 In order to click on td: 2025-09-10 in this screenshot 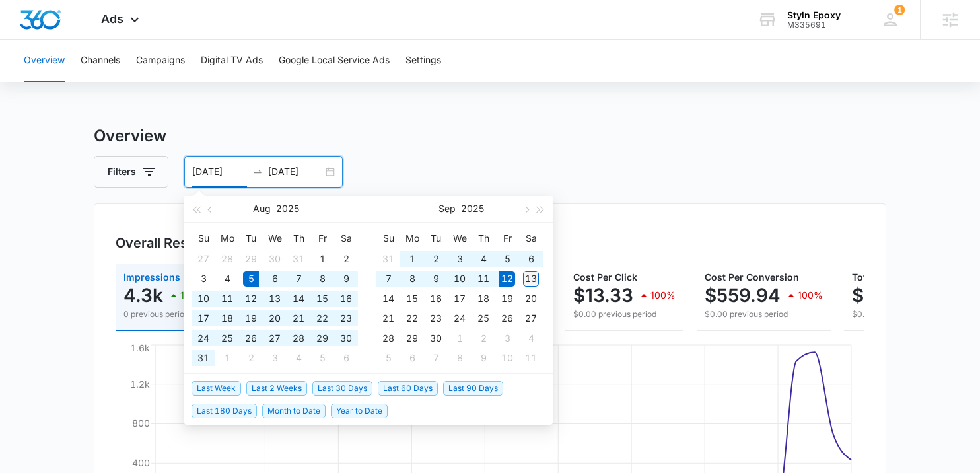, I will do `click(460, 279)`.